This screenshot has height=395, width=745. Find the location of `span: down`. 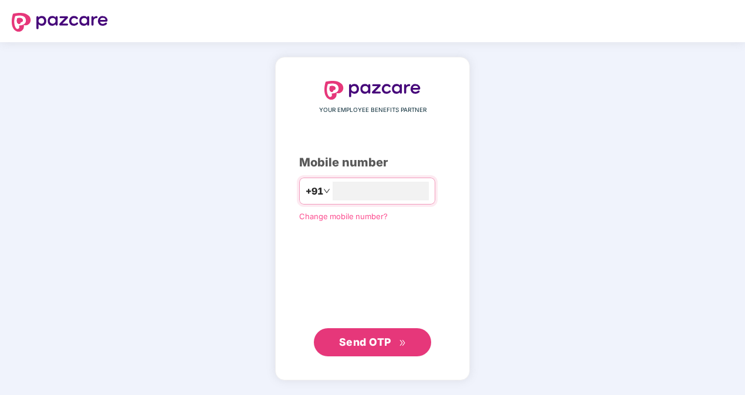

span: down is located at coordinates (327, 191).